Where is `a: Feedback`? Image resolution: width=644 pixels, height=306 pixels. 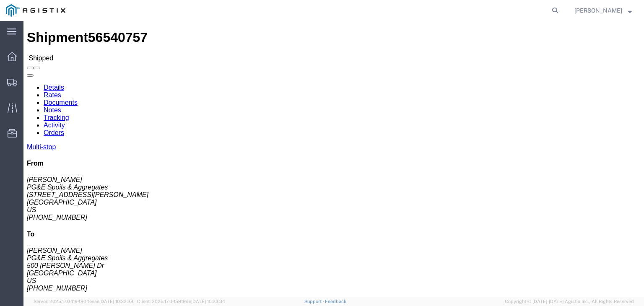
a: Feedback is located at coordinates (335, 302).